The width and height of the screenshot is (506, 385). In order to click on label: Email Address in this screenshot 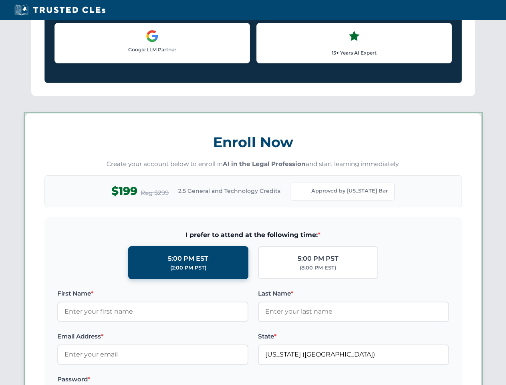, I will do `click(153, 336)`.